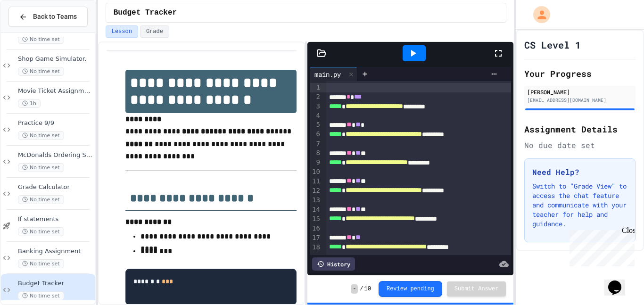  I want to click on div: 13, so click(316, 200).